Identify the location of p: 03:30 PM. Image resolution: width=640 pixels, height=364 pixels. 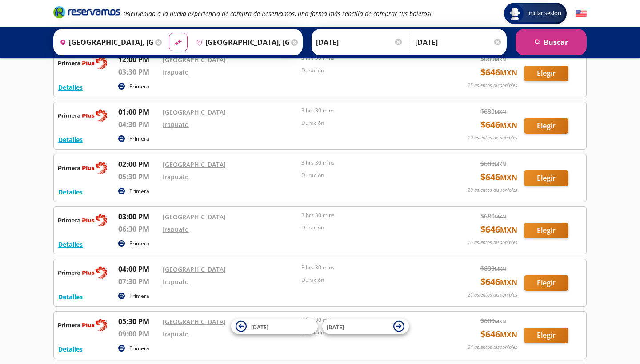
(138, 72).